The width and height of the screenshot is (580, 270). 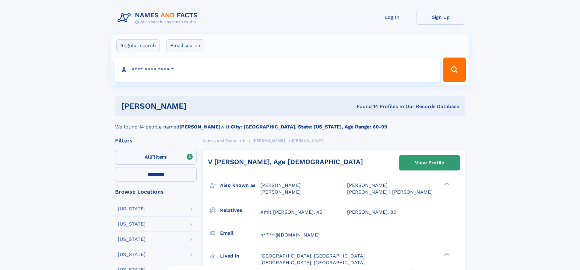 What do you see at coordinates (156, 192) in the screenshot?
I see `div: Browse Locations` at bounding box center [156, 192].